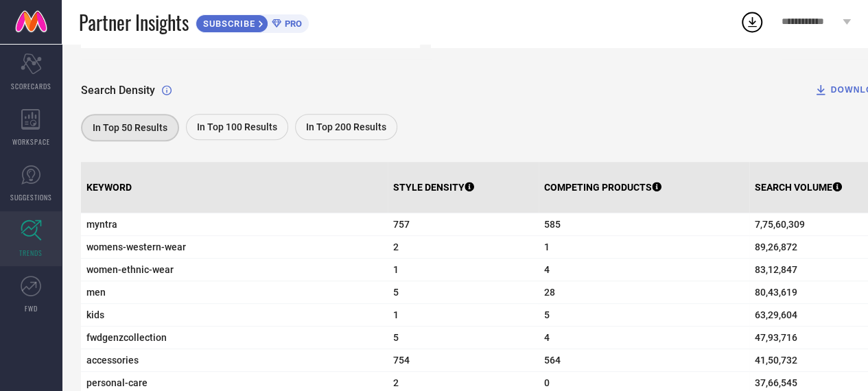 This screenshot has width=868, height=391. Describe the element at coordinates (234, 247) in the screenshot. I see `span: womens-western-wear` at that location.